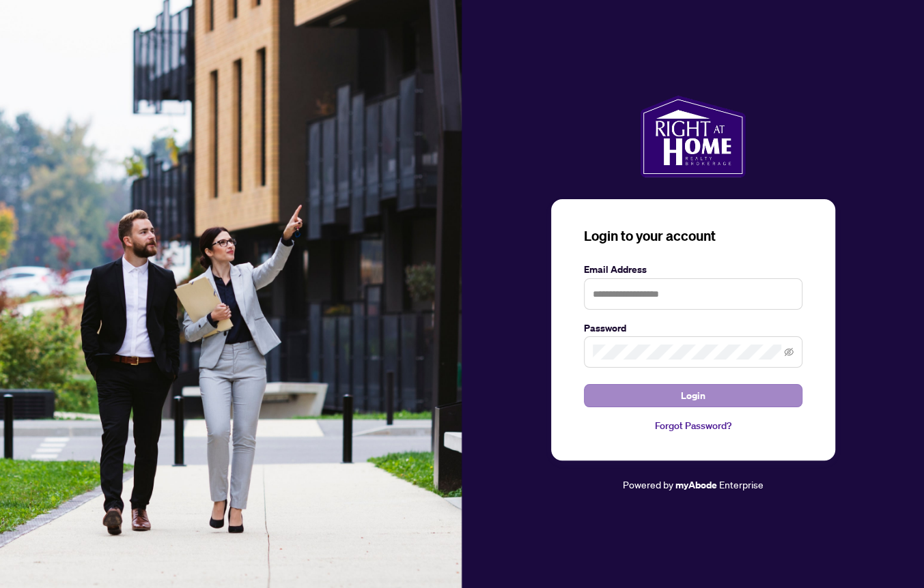 The height and width of the screenshot is (588, 924). Describe the element at coordinates (648, 485) in the screenshot. I see `span: Powered by` at that location.